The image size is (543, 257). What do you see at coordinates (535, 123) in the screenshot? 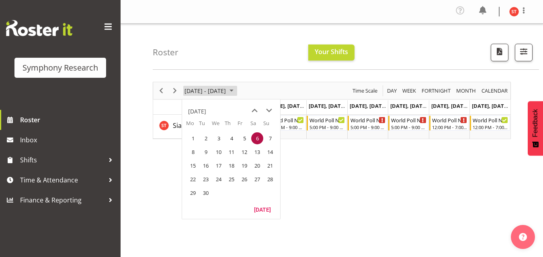
I see `span: Feedback` at bounding box center [535, 123].